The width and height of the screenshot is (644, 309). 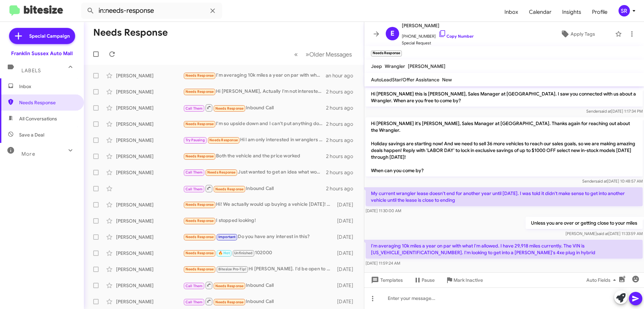 What do you see at coordinates (255, 156) in the screenshot?
I see `div: Both the vehicle and the price worked` at bounding box center [255, 156].